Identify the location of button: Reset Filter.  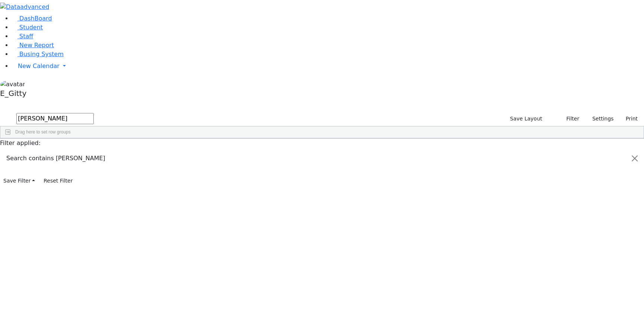
(58, 180).